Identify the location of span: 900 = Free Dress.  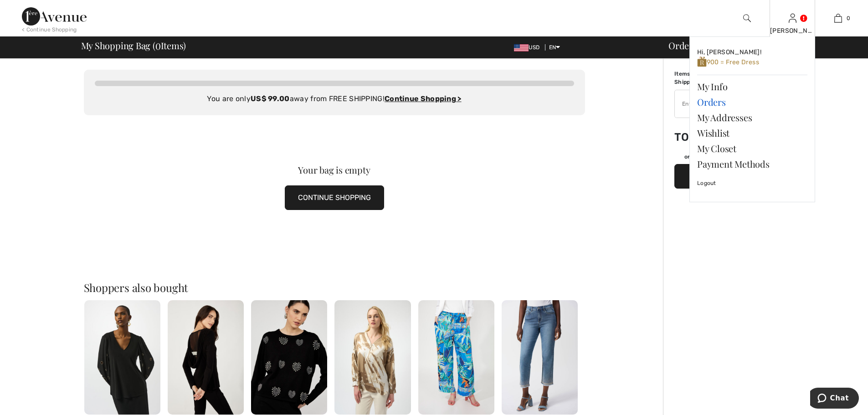
(728, 62).